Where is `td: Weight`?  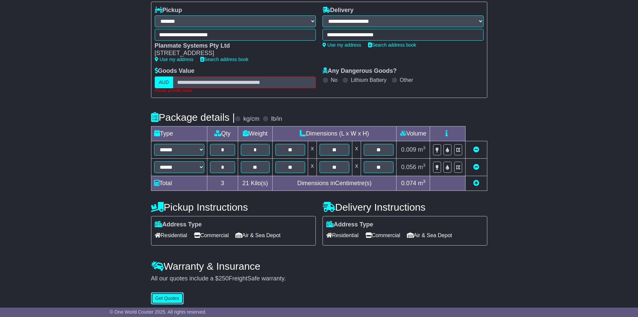
td: Weight is located at coordinates (255, 134).